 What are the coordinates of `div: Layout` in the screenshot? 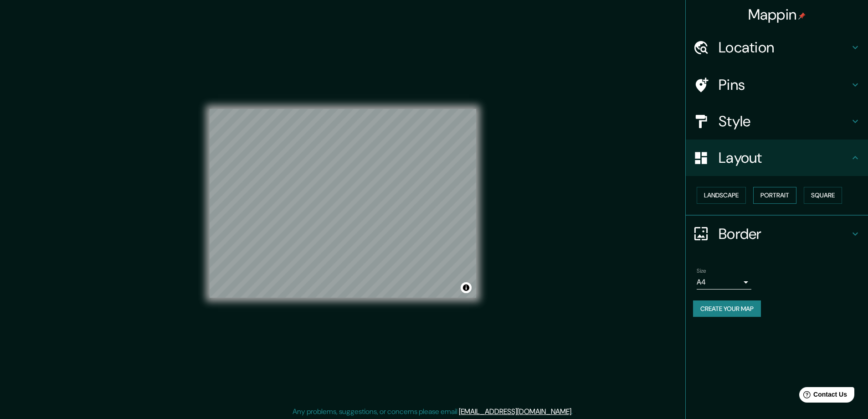 It's located at (777, 158).